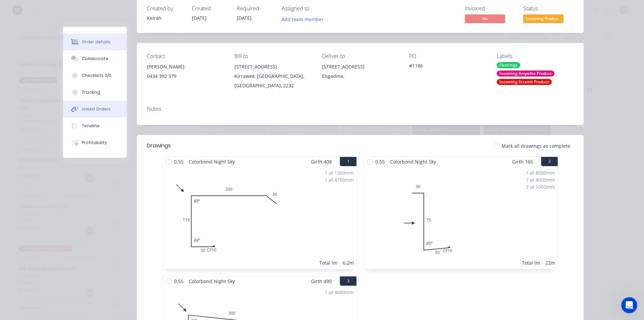  What do you see at coordinates (543, 20) in the screenshot?
I see `button: Incoming Produc...` at bounding box center [543, 20].